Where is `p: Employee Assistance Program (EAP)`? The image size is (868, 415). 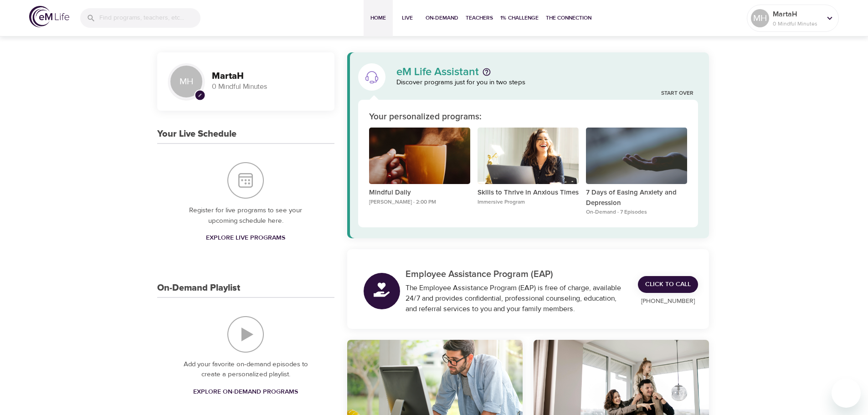
p: Employee Assistance Program (EAP) is located at coordinates (517, 275).